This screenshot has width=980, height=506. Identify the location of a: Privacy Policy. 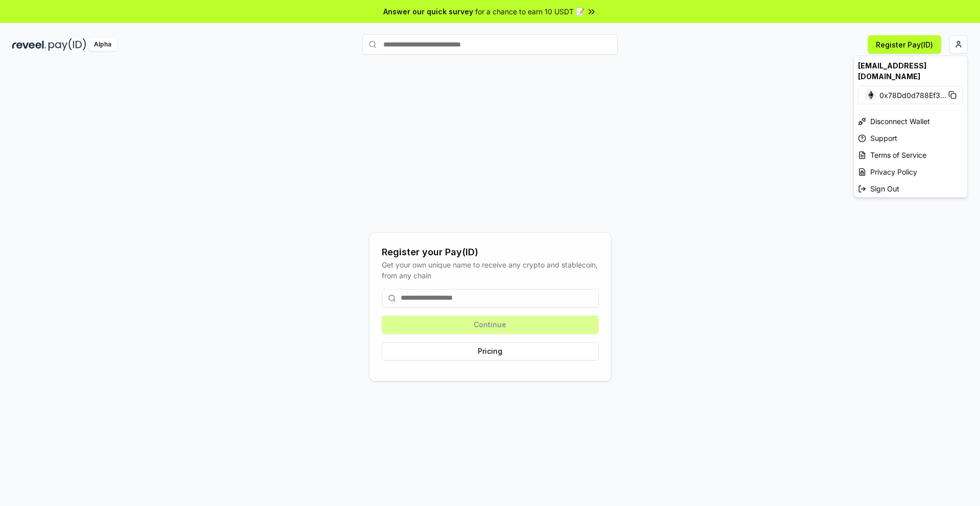
(910, 172).